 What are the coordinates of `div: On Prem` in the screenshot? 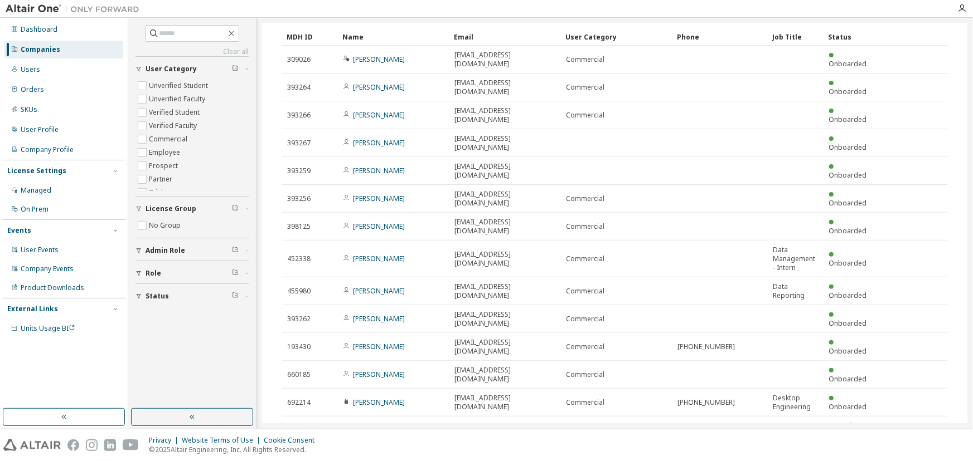 It's located at (35, 210).